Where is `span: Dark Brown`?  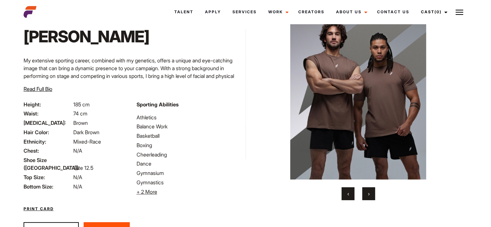 span: Dark Brown is located at coordinates (86, 132).